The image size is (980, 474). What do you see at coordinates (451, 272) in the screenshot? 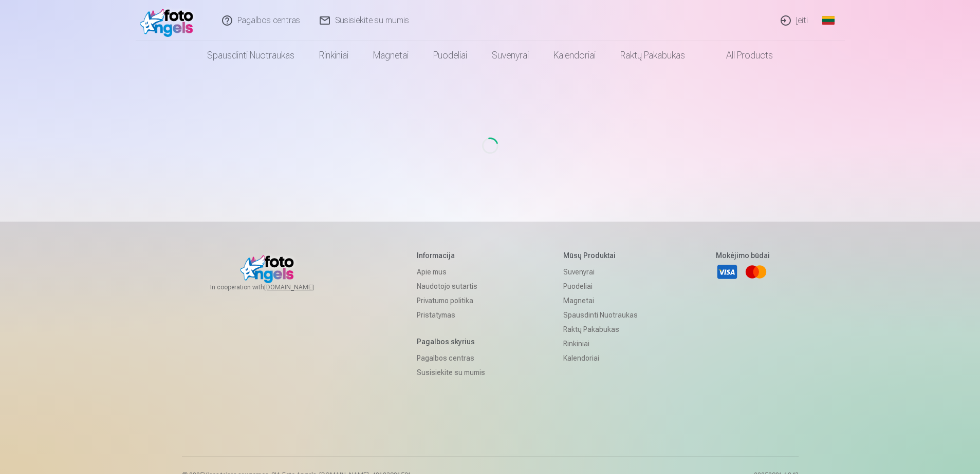
I see `a: Apie mus` at bounding box center [451, 272].